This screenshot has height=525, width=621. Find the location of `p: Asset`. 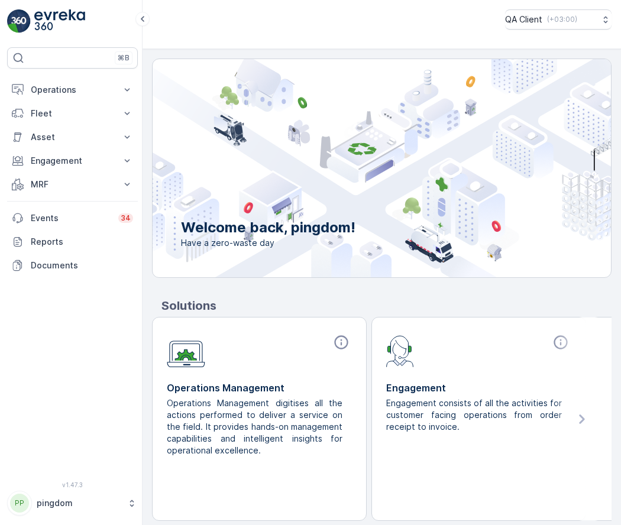

p: Asset is located at coordinates (72, 137).